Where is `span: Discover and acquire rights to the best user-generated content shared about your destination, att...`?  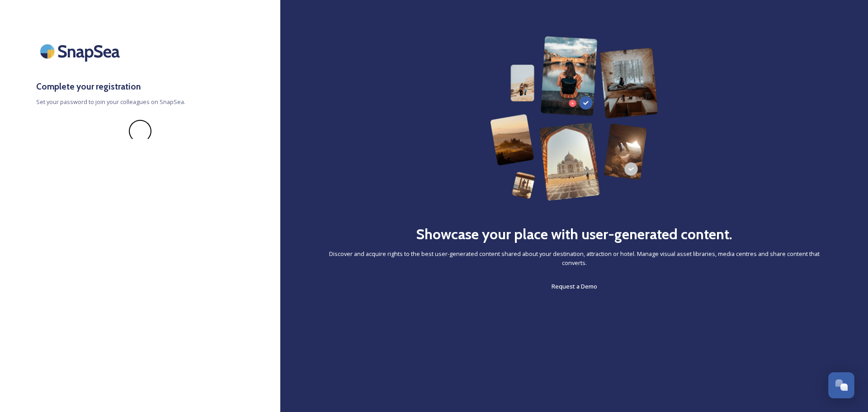 span: Discover and acquire rights to the best user-generated content shared about your destination, att... is located at coordinates (574, 258).